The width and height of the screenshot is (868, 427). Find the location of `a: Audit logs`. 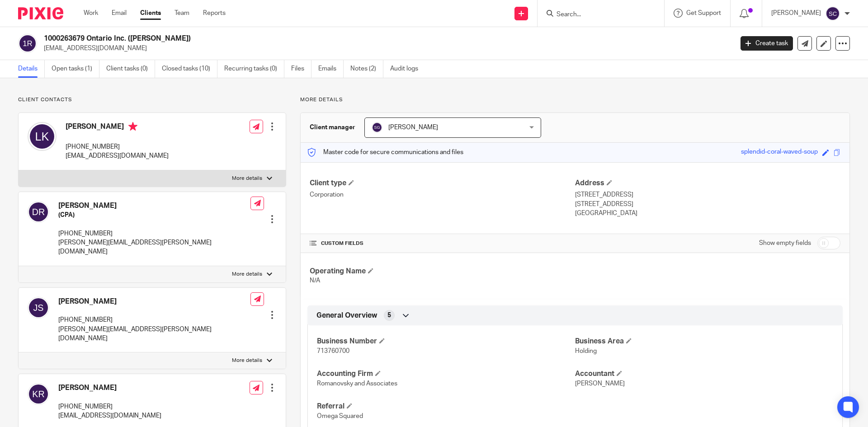

a: Audit logs is located at coordinates (407, 69).